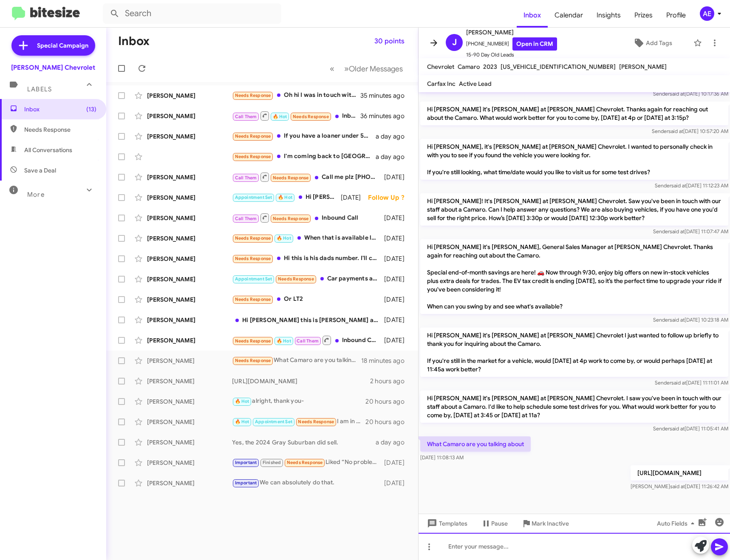  What do you see at coordinates (308, 483) in the screenshot?
I see `div: We can absolutely do that.` at bounding box center [308, 483].